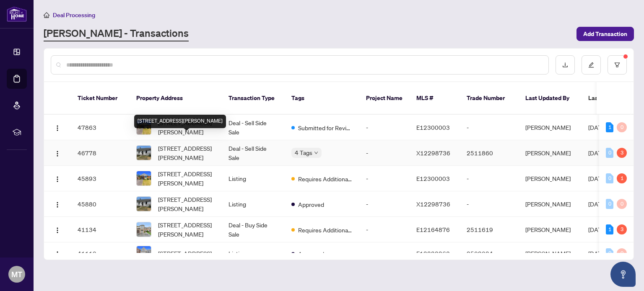  Describe the element at coordinates (433, 253) in the screenshot. I see `span: E12228263` at that location.